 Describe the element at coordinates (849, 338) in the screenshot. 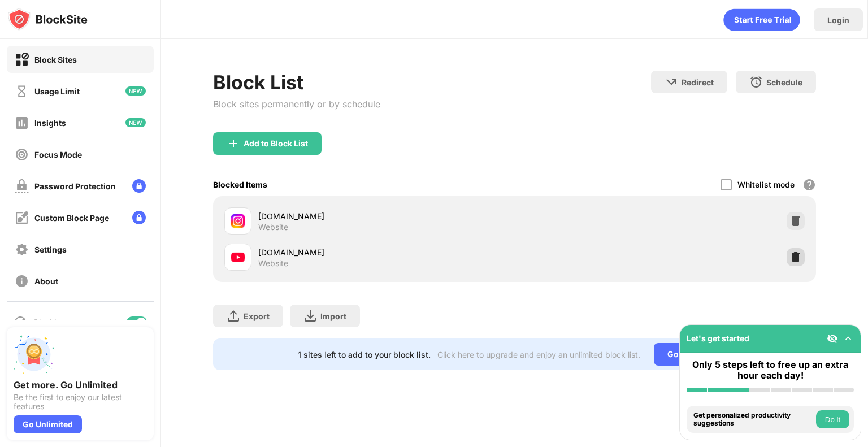

I see `img: omni-setup-toggle.svg` at that location.